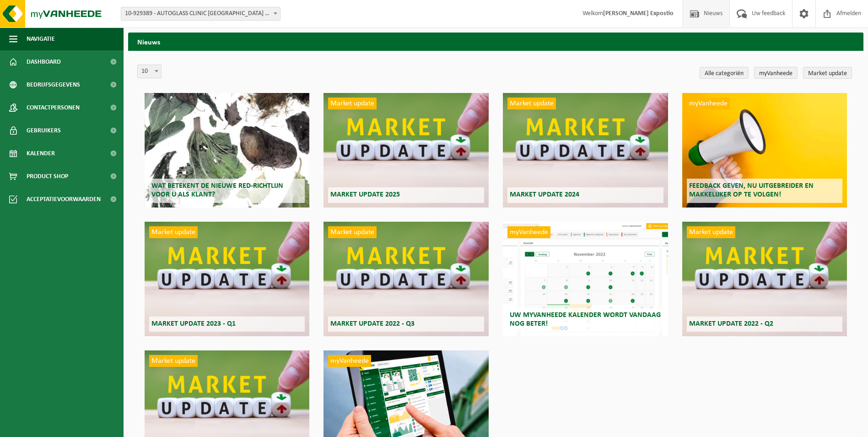 Image resolution: width=868 pixels, height=437 pixels. I want to click on span: Navigatie, so click(41, 39).